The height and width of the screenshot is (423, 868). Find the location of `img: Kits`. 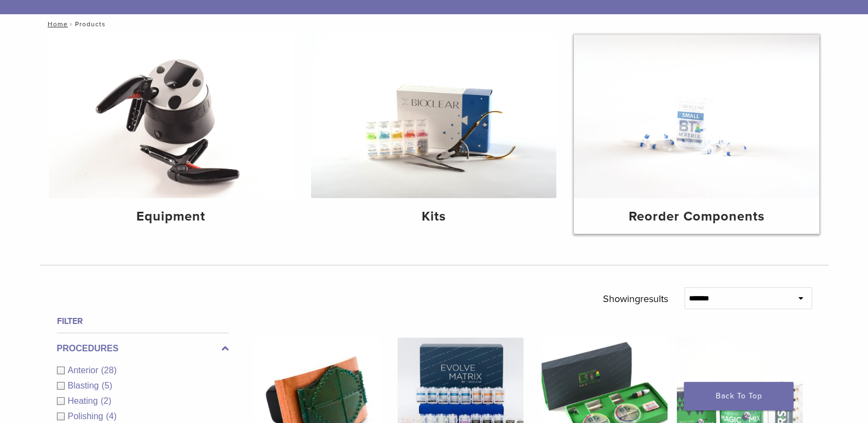

img: Kits is located at coordinates (434, 116).